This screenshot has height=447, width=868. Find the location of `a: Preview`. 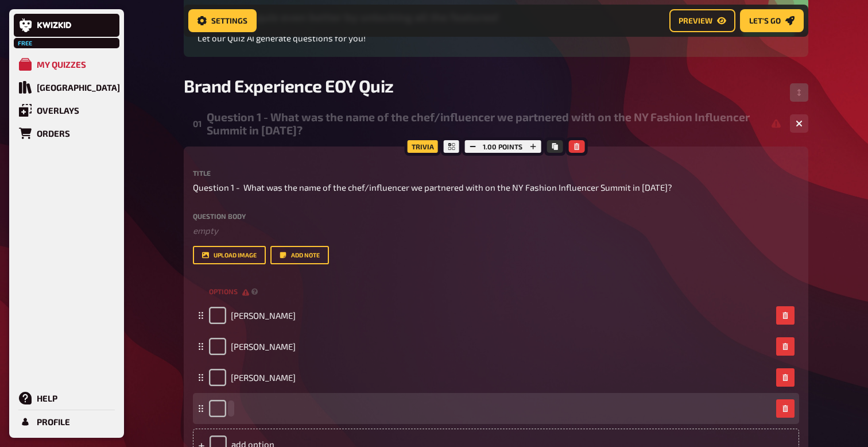

a: Preview is located at coordinates (702, 21).